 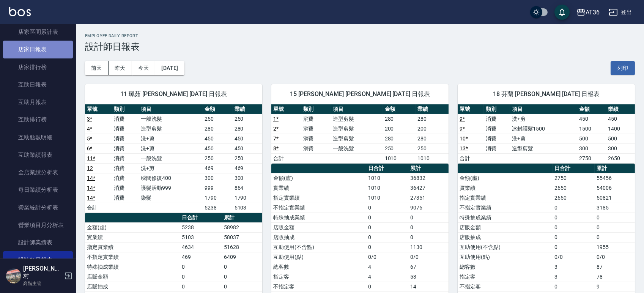 I want to click on td: 1400, so click(x=621, y=129).